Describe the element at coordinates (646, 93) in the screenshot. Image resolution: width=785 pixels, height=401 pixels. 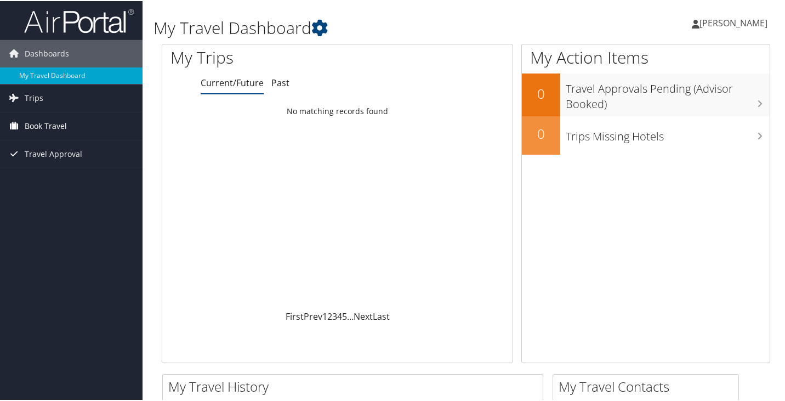
I see `a: 0Travel Approvals Pending (Advisor Booked)` at that location.